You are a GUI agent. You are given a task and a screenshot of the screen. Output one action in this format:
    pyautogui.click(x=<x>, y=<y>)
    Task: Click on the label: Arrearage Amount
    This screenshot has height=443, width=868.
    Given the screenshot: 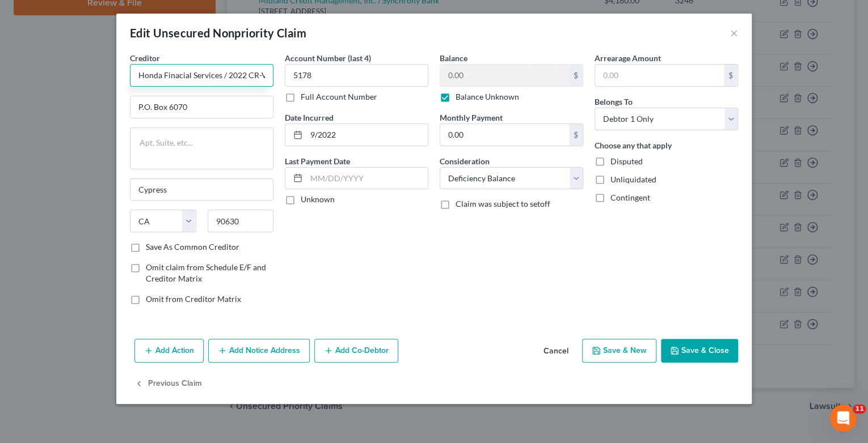 What is the action you would take?
    pyautogui.click(x=627, y=58)
    